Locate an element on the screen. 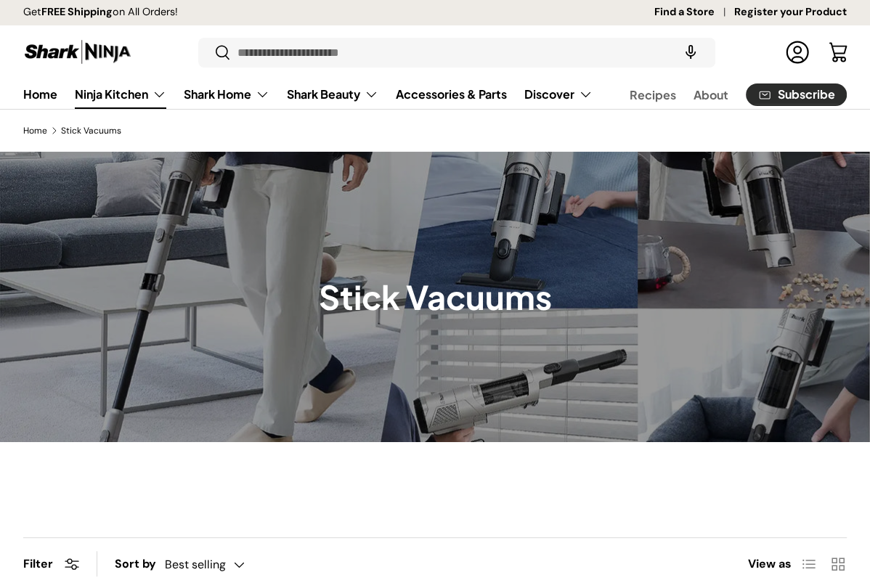 This screenshot has height=588, width=870. span: Subscribe is located at coordinates (807, 95).